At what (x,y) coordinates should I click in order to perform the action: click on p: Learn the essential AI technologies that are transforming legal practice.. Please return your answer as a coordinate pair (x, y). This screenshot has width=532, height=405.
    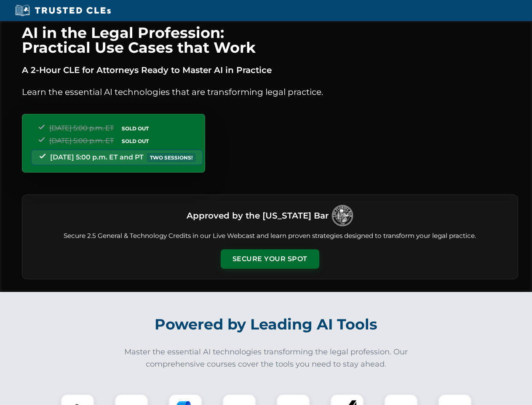
    Looking at the image, I should click on (270, 92).